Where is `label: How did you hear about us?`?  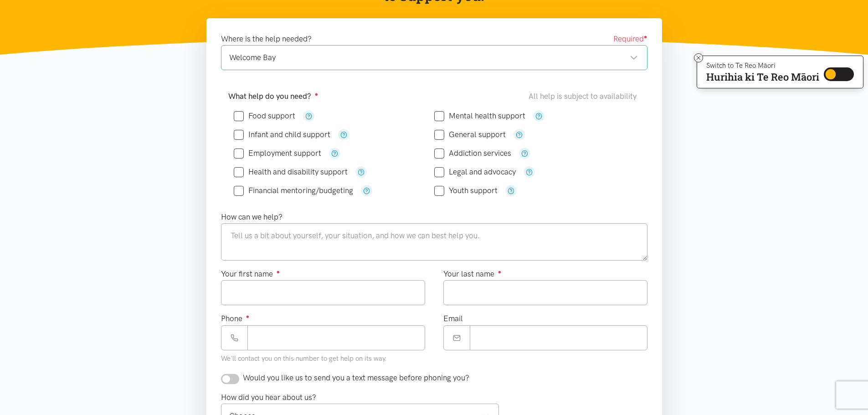
label: How did you hear about us? is located at coordinates (269, 397).